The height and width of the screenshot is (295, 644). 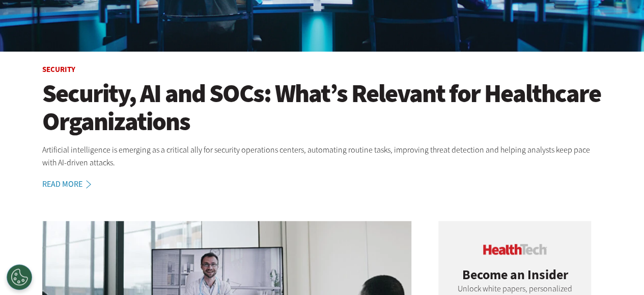 What do you see at coordinates (72, 184) in the screenshot?
I see `a: Read More` at bounding box center [72, 184].